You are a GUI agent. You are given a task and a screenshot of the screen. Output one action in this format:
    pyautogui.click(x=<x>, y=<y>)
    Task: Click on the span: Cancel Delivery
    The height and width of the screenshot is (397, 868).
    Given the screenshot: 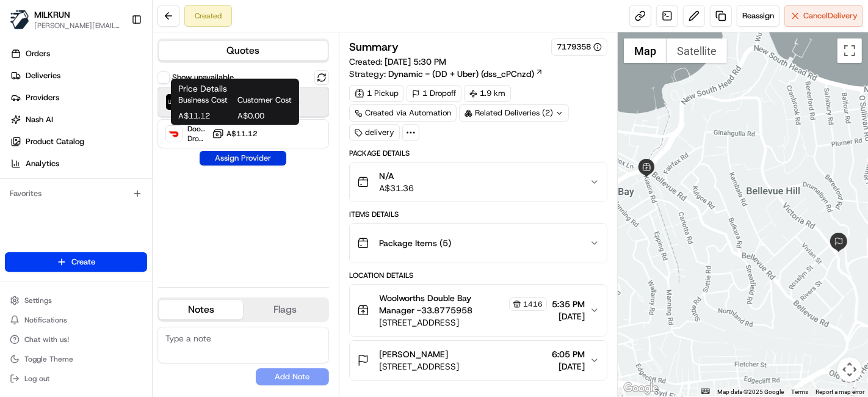 What is the action you would take?
    pyautogui.click(x=830, y=16)
    